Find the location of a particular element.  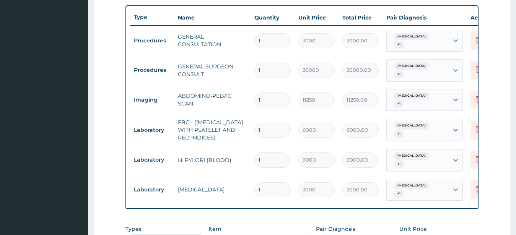

label: Types is located at coordinates (133, 229).